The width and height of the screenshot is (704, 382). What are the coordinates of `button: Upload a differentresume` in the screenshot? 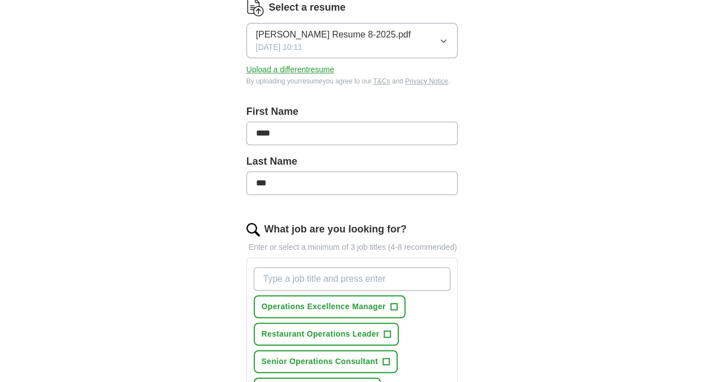 It's located at (290, 69).